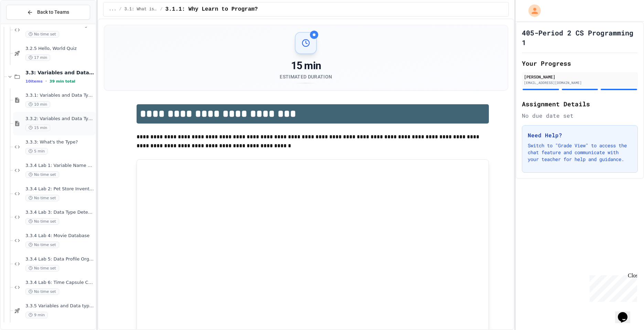 Image resolution: width=644 pixels, height=330 pixels. Describe the element at coordinates (60, 95) in the screenshot. I see `span: 3.3.1: Variables and Data Types` at that location.